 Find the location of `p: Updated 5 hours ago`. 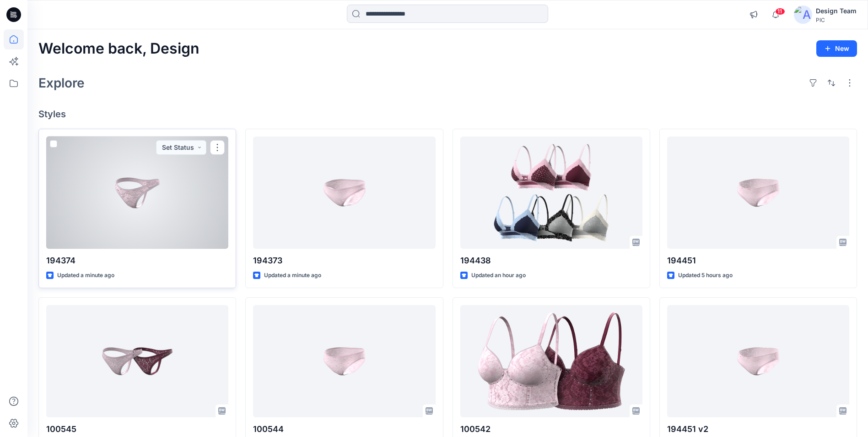

p: Updated 5 hours ago is located at coordinates (705, 275).